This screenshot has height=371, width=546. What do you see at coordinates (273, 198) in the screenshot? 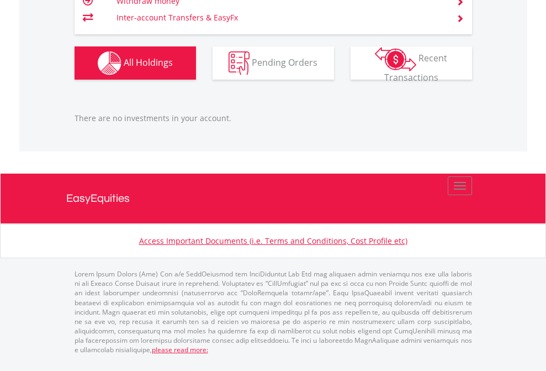
I see `div: EasyEquities` at bounding box center [273, 198].